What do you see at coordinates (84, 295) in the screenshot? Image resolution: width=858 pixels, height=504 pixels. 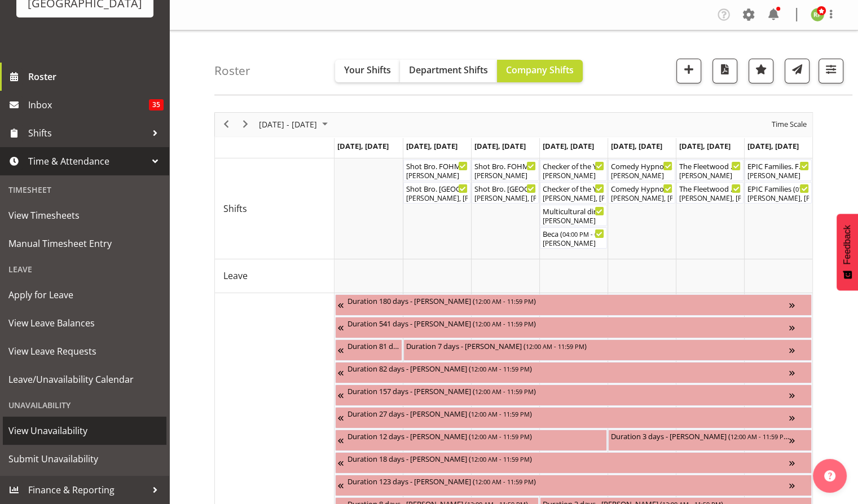 I see `span: Apply for Leave` at bounding box center [84, 295].